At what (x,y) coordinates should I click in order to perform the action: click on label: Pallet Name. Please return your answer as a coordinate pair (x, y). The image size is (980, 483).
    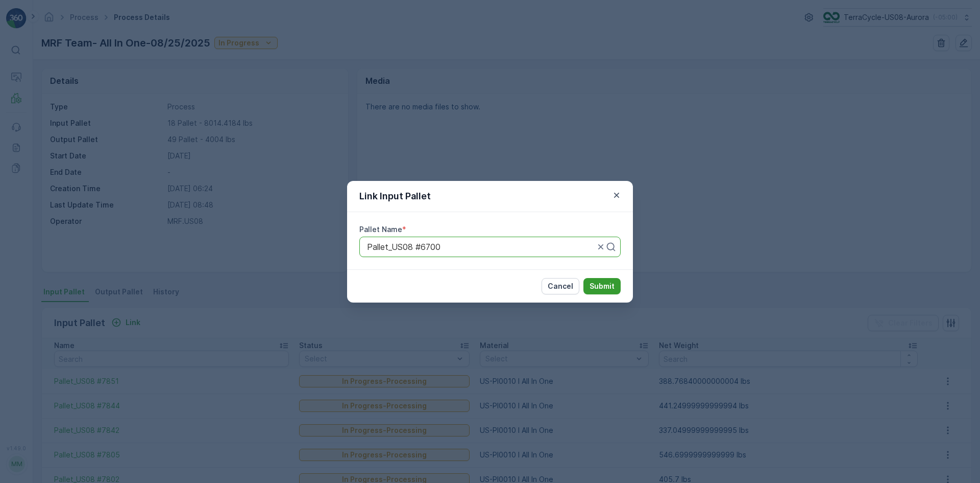
    Looking at the image, I should click on (381, 228).